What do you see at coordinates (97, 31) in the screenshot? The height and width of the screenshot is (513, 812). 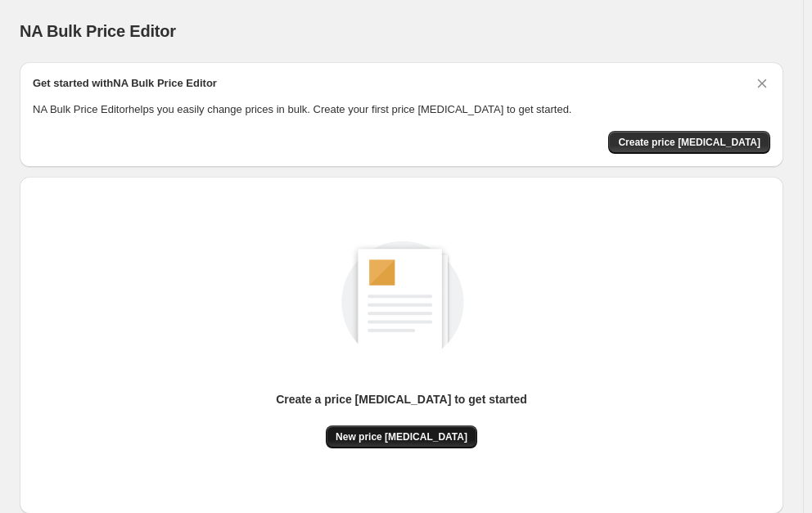 I see `span: NA Bulk Price Editor` at bounding box center [97, 31].